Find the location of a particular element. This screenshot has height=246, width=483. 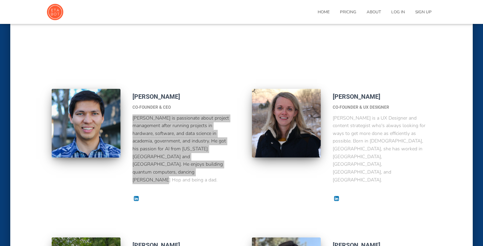

img: Alexander Radnaev is located at coordinates (86, 123).